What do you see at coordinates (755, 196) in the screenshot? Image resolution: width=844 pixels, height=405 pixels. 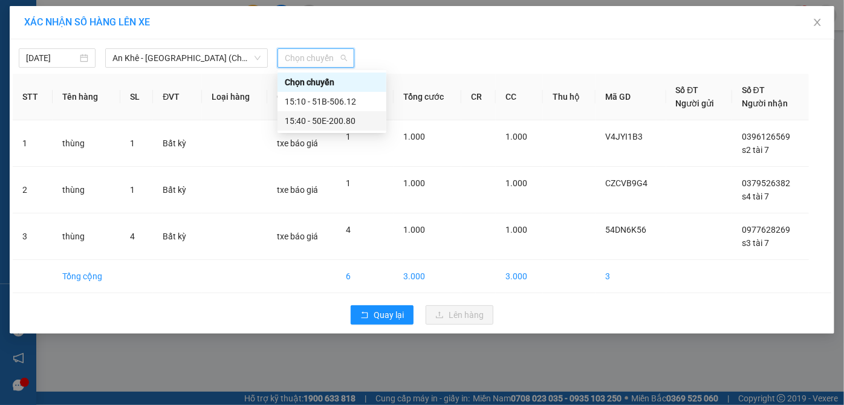 I see `span: s4 tài 7` at bounding box center [755, 196].